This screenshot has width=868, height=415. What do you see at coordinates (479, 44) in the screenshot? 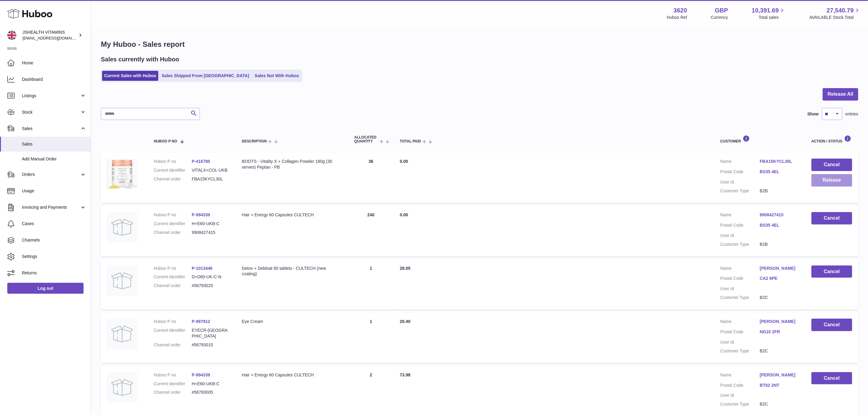
I see `h1: My Huboo - Sales report` at bounding box center [479, 44].